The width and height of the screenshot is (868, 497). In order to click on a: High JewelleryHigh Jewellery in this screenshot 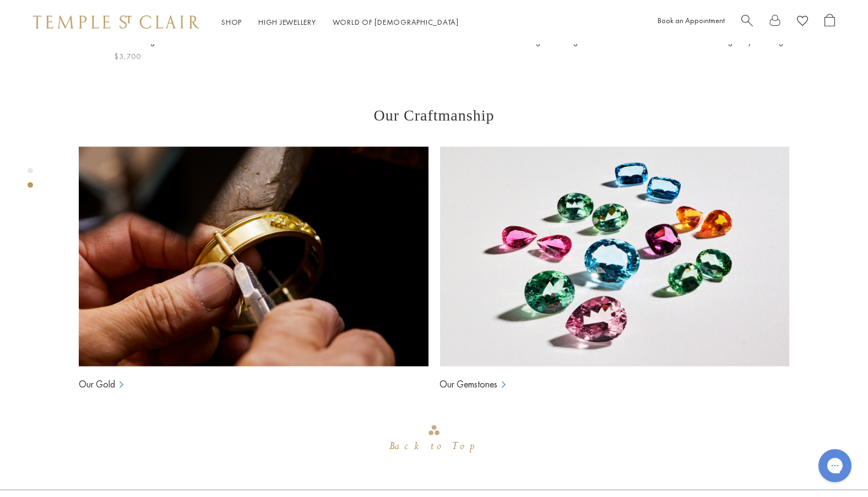, I will do `click(287, 22)`.